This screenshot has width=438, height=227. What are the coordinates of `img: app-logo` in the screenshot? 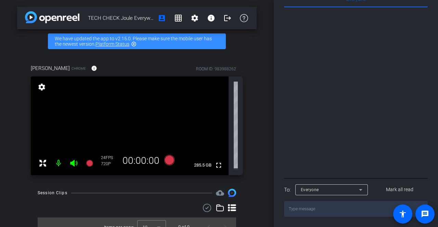 It's located at (52, 17).